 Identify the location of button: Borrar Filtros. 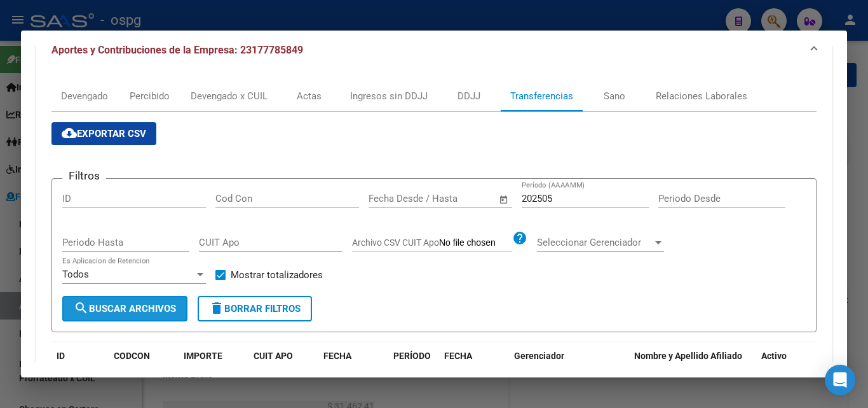
(255, 309).